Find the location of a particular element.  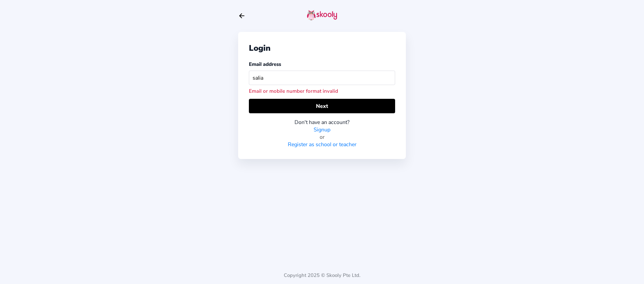

img: skooly-logo.png is located at coordinates (322, 15).